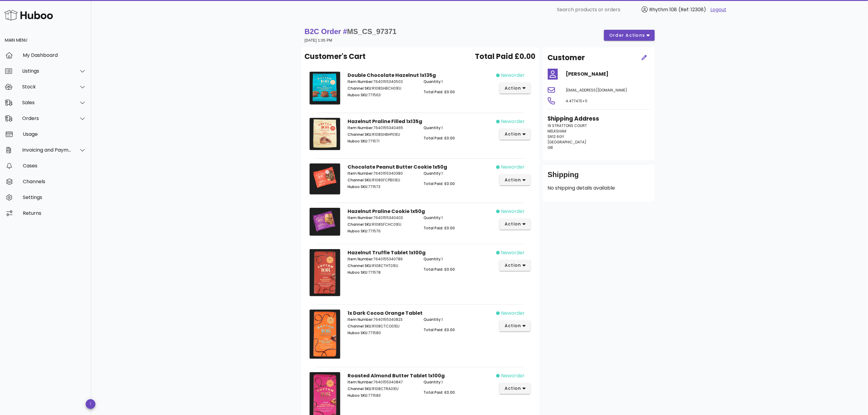 This screenshot has width=868, height=415. What do you see at coordinates (382, 82) in the screenshot?
I see `p: 7640155340502` at bounding box center [382, 82].